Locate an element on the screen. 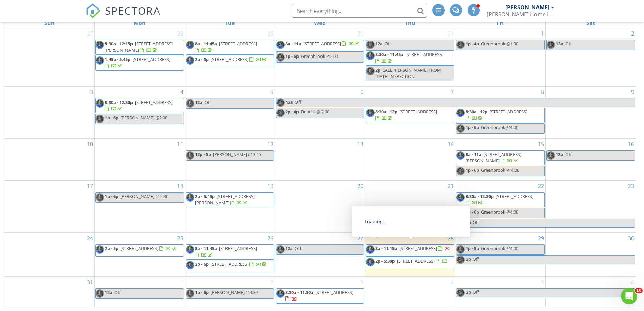  td: Go to August 15, 2025 is located at coordinates (500, 160).